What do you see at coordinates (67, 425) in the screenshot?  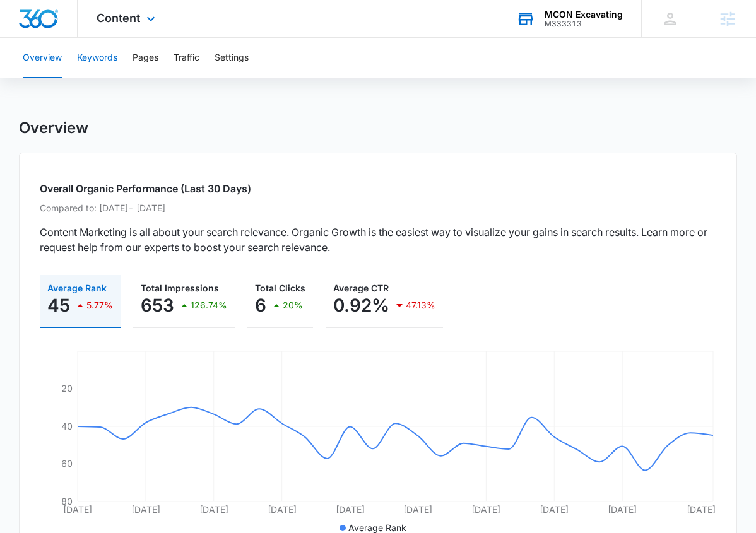 I see `tspan: 40` at bounding box center [67, 425].